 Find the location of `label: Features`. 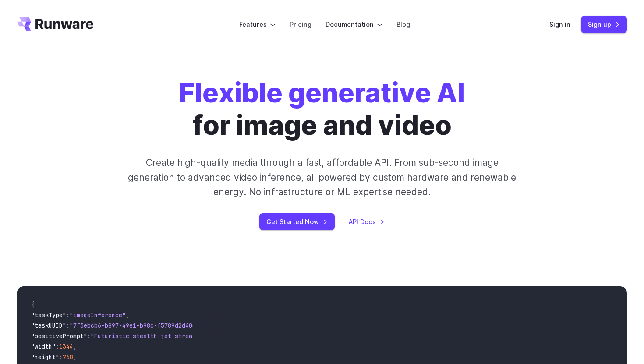

label: Features is located at coordinates (257, 24).